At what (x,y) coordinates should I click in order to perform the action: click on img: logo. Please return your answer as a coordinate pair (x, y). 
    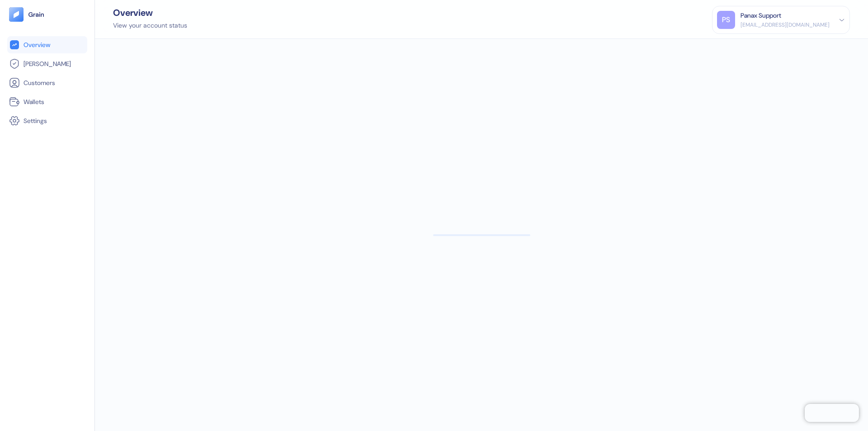
    Looking at the image, I should click on (36, 14).